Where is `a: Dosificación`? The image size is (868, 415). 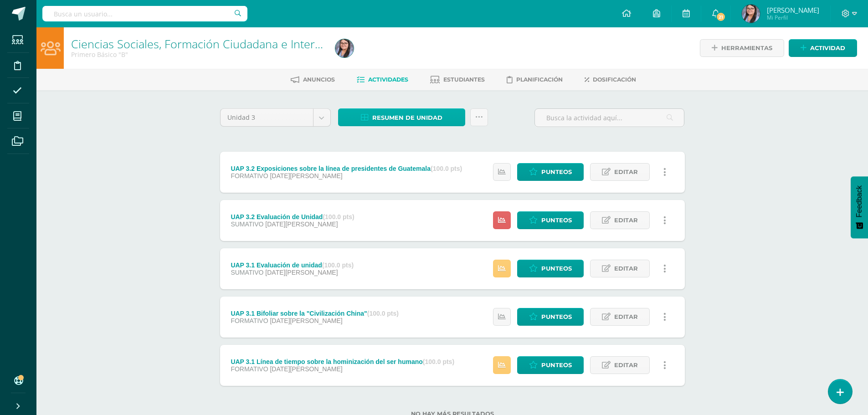
a: Dosificación is located at coordinates (610, 80).